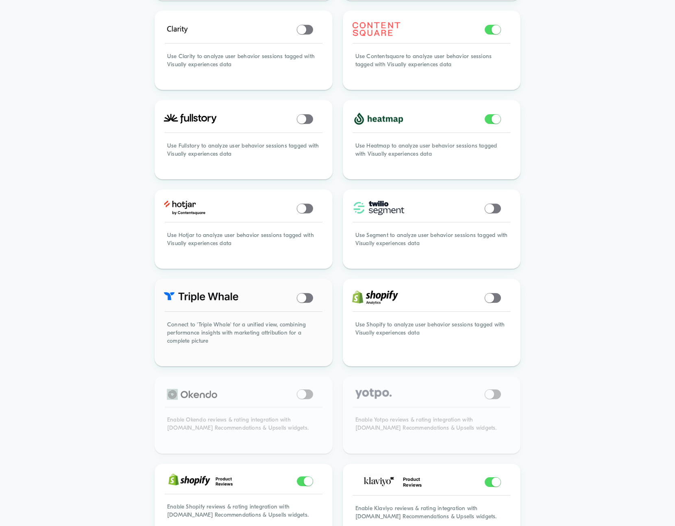  What do you see at coordinates (413, 483) in the screenshot?
I see `strong: Product Reviews` at bounding box center [413, 483].